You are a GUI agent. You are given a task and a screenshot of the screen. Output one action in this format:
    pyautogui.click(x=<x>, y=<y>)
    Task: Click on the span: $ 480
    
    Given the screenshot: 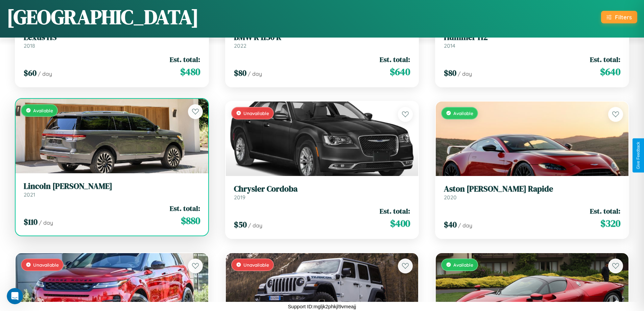 What is the action you would take?
    pyautogui.click(x=190, y=72)
    